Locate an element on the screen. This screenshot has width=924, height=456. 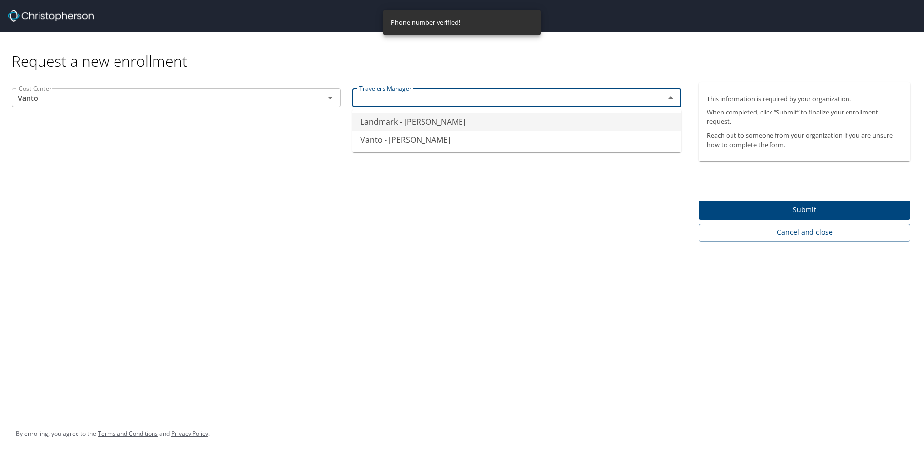
button: Open is located at coordinates (330, 98).